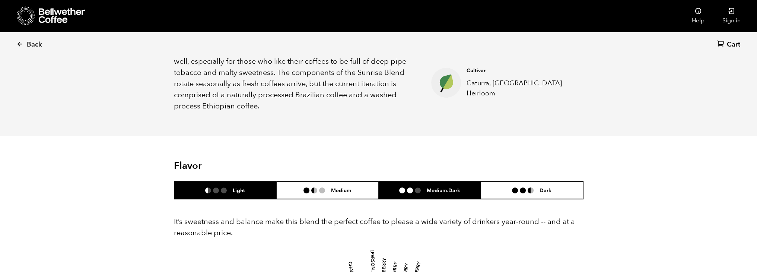 Image resolution: width=757 pixels, height=272 pixels. What do you see at coordinates (341, 190) in the screenshot?
I see `h6: Medium` at bounding box center [341, 190].